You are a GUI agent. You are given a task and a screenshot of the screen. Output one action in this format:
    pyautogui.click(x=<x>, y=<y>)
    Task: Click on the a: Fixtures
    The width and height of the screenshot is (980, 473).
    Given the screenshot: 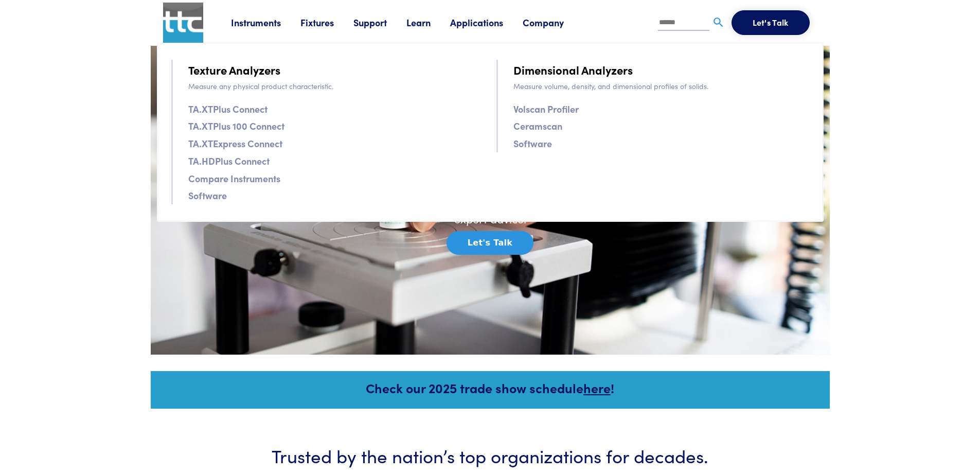 What is the action you would take?
    pyautogui.click(x=327, y=22)
    